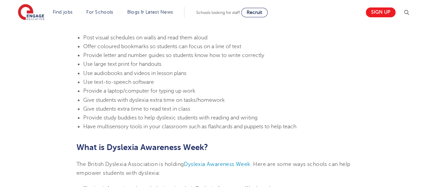 This screenshot has width=428, height=187. What do you see at coordinates (381, 12) in the screenshot?
I see `a: Sign up` at bounding box center [381, 12].